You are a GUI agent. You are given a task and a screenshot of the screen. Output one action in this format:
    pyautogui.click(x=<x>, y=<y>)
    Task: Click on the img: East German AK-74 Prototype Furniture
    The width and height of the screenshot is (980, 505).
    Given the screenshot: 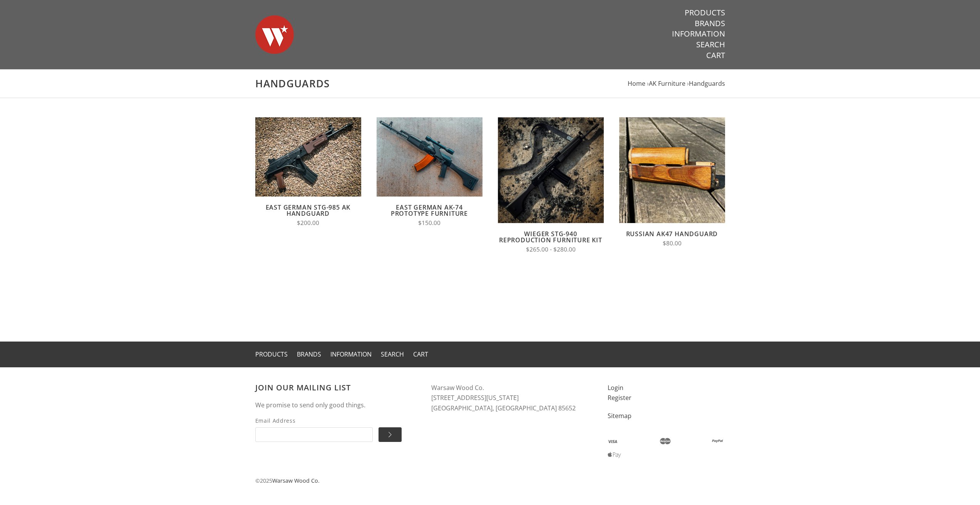 What is the action you would take?
    pyautogui.click(x=429, y=157)
    